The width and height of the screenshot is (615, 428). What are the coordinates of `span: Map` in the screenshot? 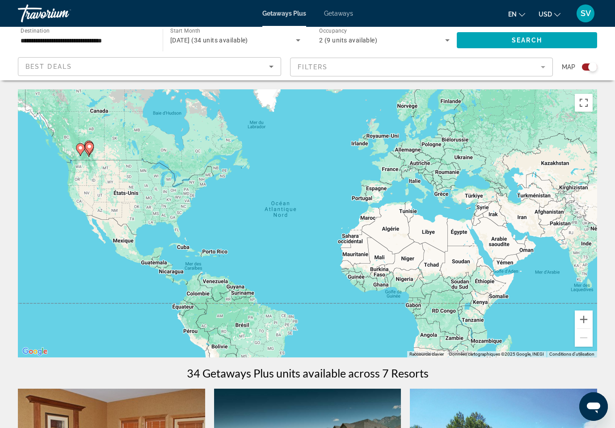 It's located at (569, 67).